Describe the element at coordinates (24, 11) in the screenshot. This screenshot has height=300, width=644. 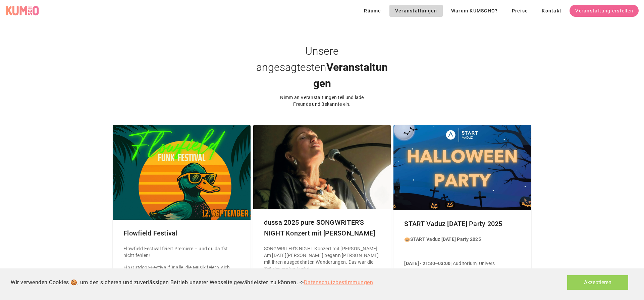
I see `a: KUMSCHO Logo` at that location.